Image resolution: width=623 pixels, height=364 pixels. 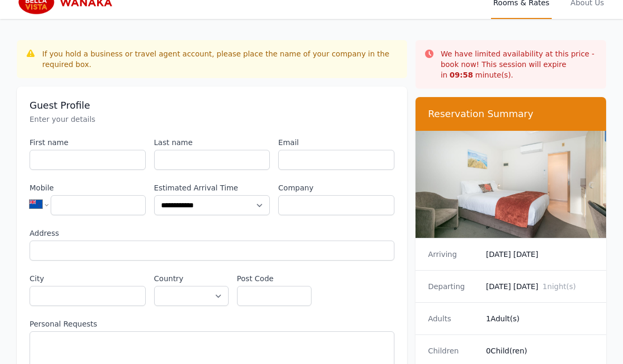 I want to click on dt: Children, so click(x=453, y=351).